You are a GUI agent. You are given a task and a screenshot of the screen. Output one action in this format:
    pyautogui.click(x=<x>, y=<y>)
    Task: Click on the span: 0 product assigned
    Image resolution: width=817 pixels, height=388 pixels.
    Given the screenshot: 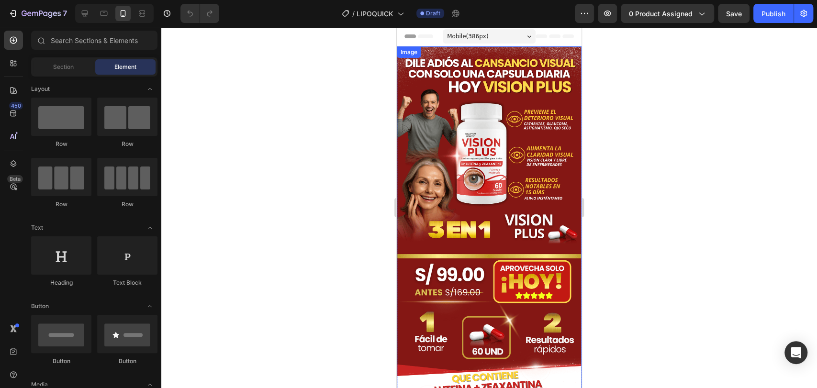 What is the action you would take?
    pyautogui.click(x=661, y=13)
    